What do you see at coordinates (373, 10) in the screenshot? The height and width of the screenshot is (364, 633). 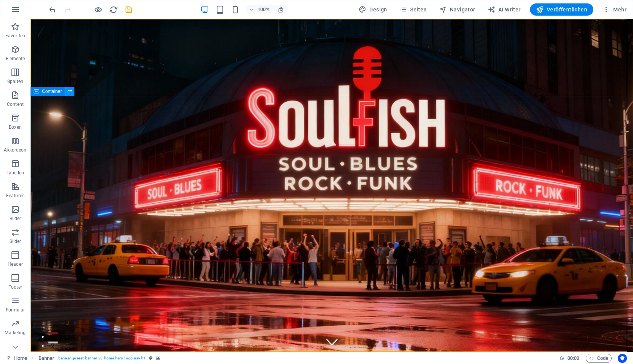 I see `button: Design` at bounding box center [373, 10].